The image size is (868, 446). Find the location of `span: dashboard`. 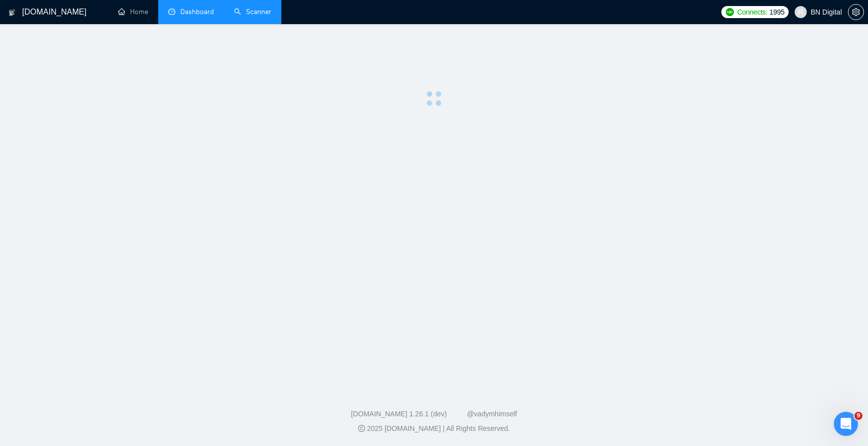

span: dashboard is located at coordinates (172, 12).